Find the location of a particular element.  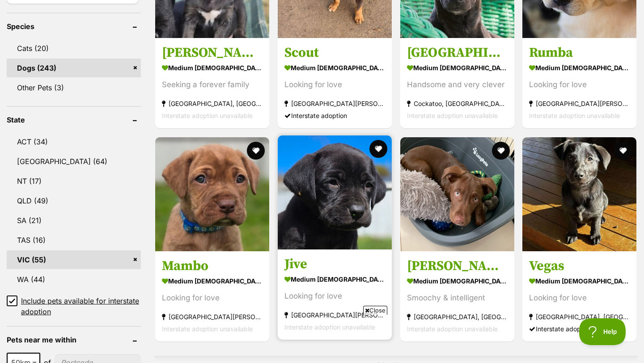

div: Smoochy & intelligent is located at coordinates (457, 298).